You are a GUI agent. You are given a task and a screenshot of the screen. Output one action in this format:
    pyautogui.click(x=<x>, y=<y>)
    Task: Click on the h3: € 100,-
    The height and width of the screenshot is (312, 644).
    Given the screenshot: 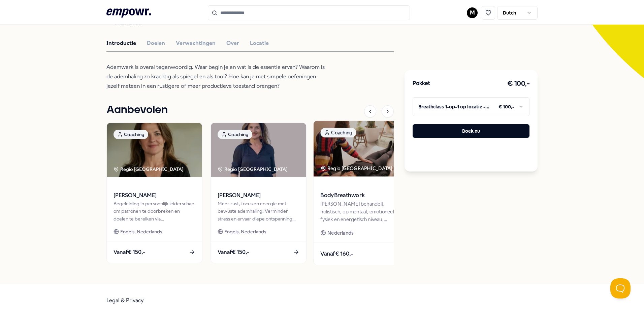 What is the action you would take?
    pyautogui.click(x=519, y=84)
    